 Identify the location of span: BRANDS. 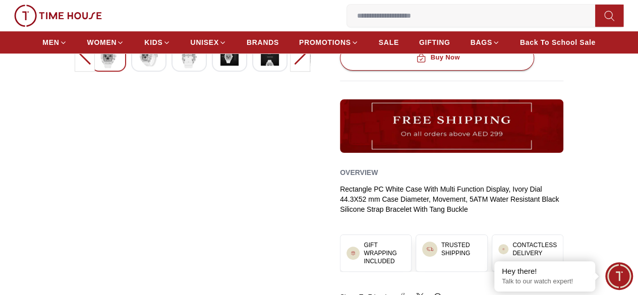
(263, 42).